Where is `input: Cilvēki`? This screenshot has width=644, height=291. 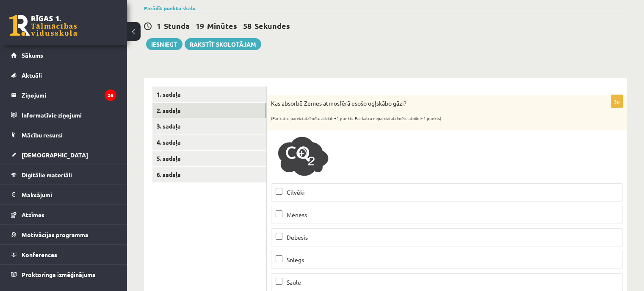
input: Cilvēki is located at coordinates (279, 191).